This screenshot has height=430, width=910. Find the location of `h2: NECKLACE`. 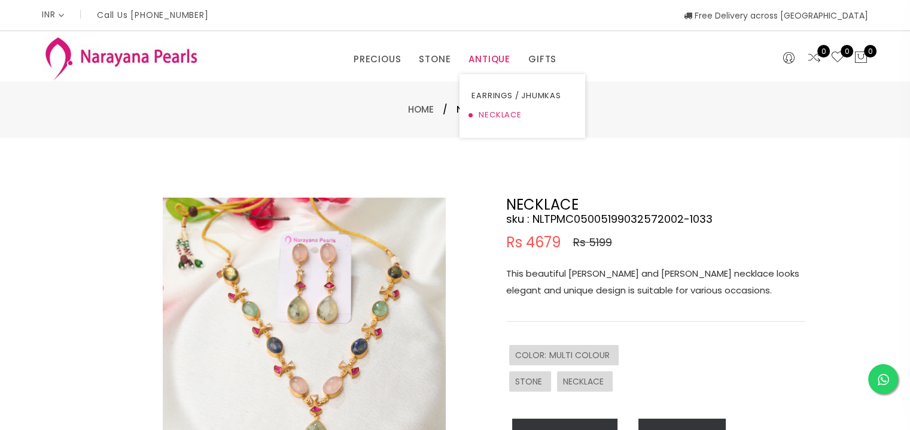

h2: NECKLACE is located at coordinates (656, 205).